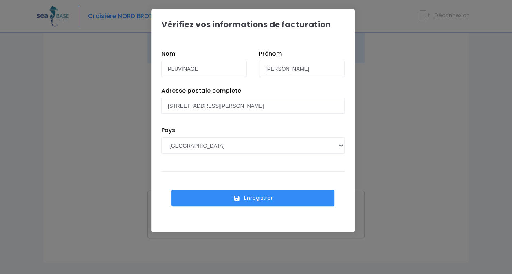 The width and height of the screenshot is (512, 274). I want to click on button: Enregistrer, so click(253, 198).